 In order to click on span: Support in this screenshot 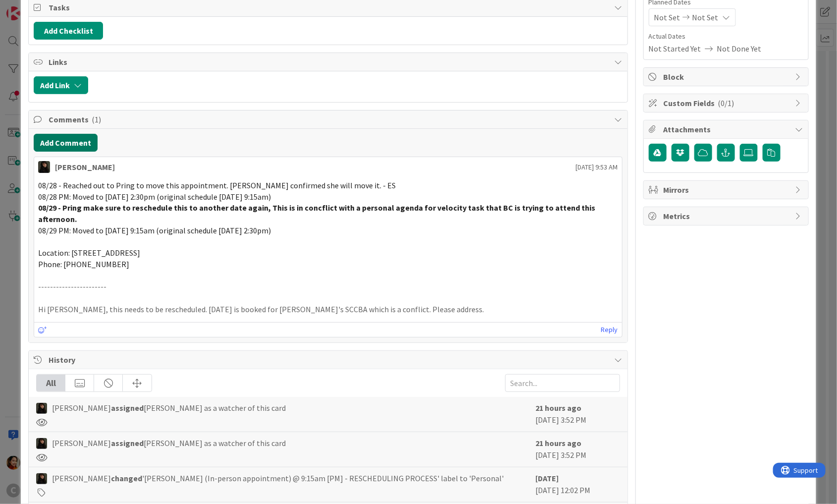, I will do `click(33, 7)`.